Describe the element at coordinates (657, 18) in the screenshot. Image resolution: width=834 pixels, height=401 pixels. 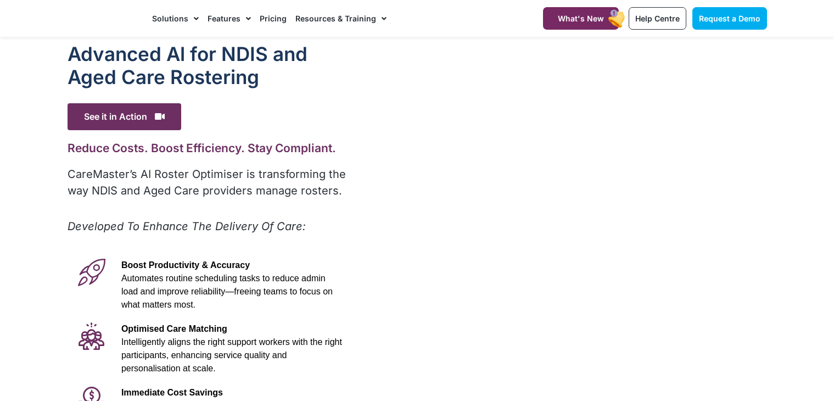
I see `span: Help Centre` at that location.